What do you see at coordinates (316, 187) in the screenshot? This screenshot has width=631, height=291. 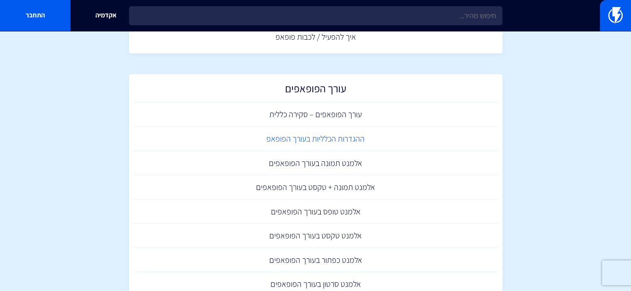 I see `a: אלמנט תמונה + טקסט בעורך הפופאפים` at bounding box center [316, 187].